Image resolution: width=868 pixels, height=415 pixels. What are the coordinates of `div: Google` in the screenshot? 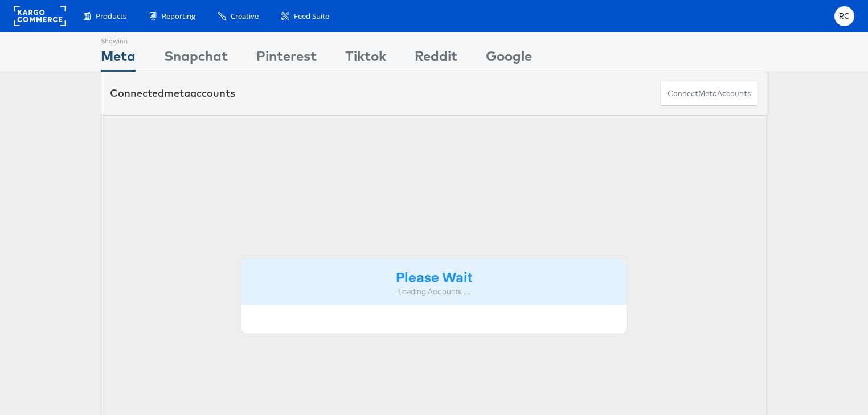 It's located at (509, 58).